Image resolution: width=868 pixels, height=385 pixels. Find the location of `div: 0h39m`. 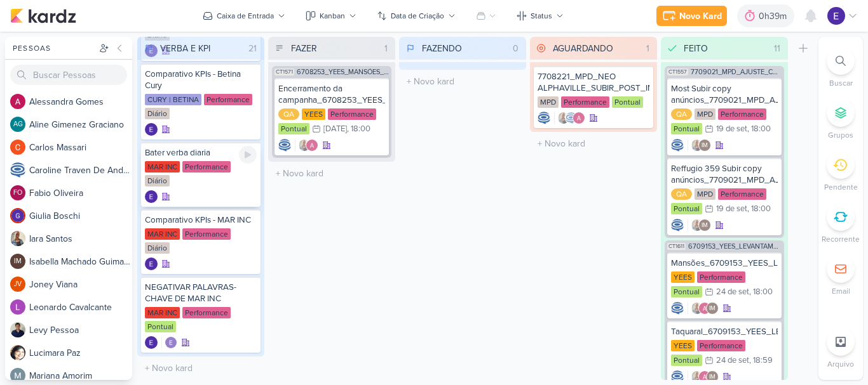

div: 0h39m is located at coordinates (774, 15).